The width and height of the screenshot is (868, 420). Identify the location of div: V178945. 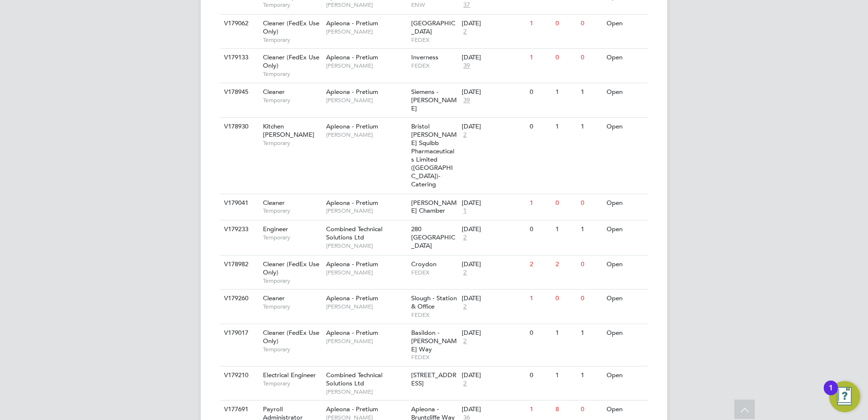
(239, 92).